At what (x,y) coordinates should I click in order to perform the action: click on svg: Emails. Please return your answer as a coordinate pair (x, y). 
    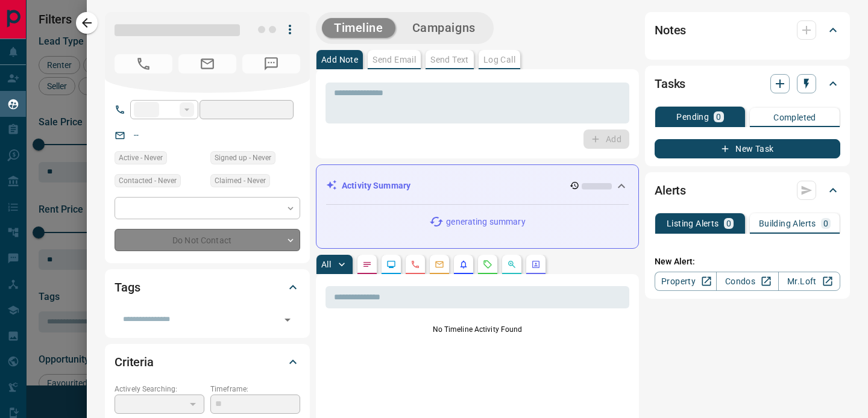
    Looking at the image, I should click on (440, 264).